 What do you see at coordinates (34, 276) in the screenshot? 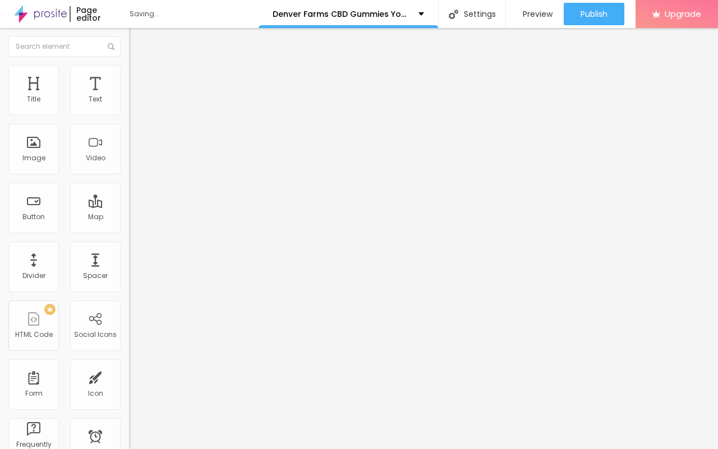
I see `div: Divider` at bounding box center [34, 276].